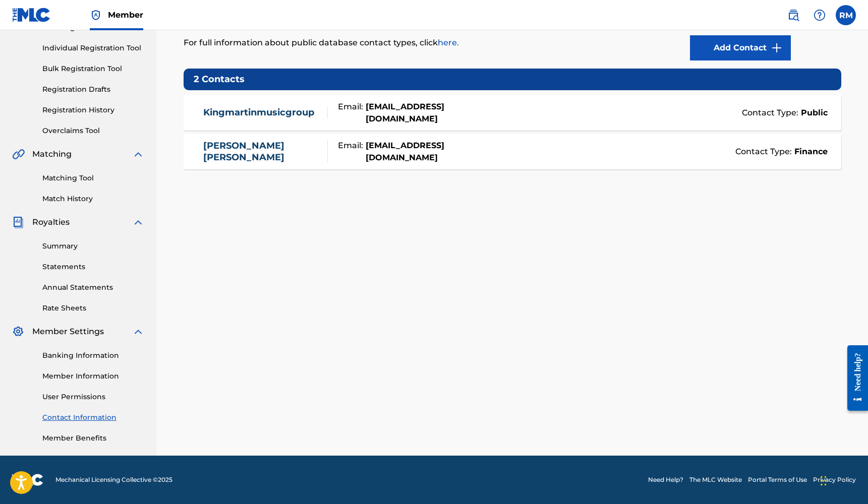 This screenshot has width=868, height=504. I want to click on a: Match History, so click(93, 199).